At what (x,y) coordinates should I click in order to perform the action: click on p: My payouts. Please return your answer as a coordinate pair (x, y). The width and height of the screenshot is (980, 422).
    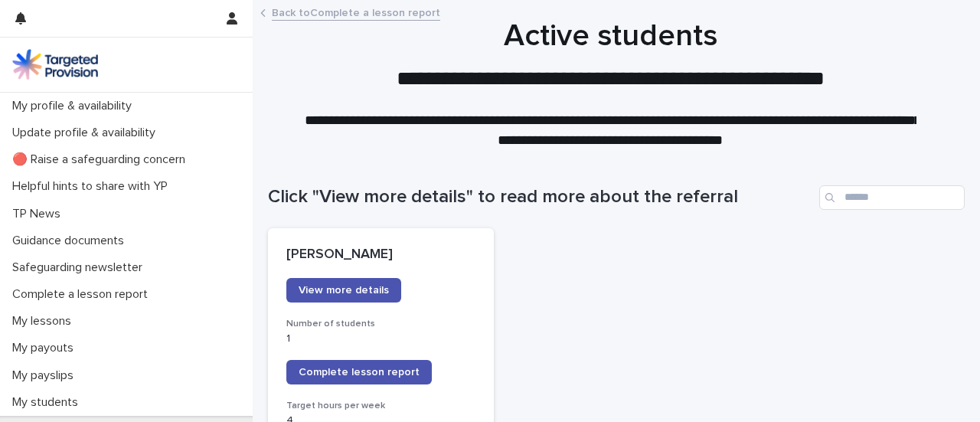
    Looking at the image, I should click on (46, 348).